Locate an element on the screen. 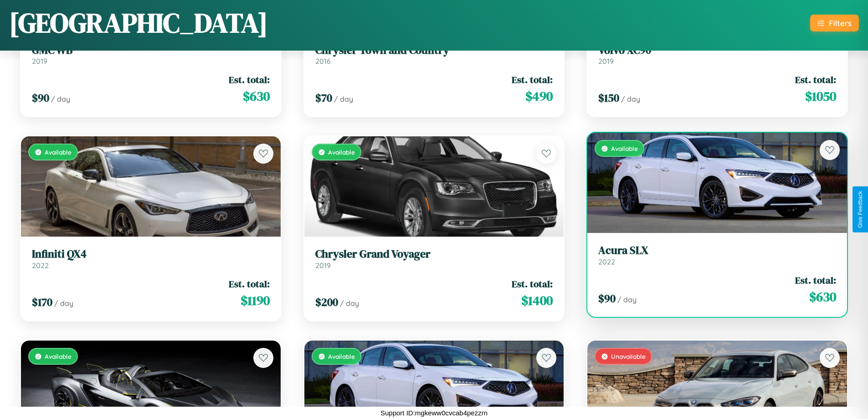 The image size is (868, 419). span: $ 170 is located at coordinates (42, 302).